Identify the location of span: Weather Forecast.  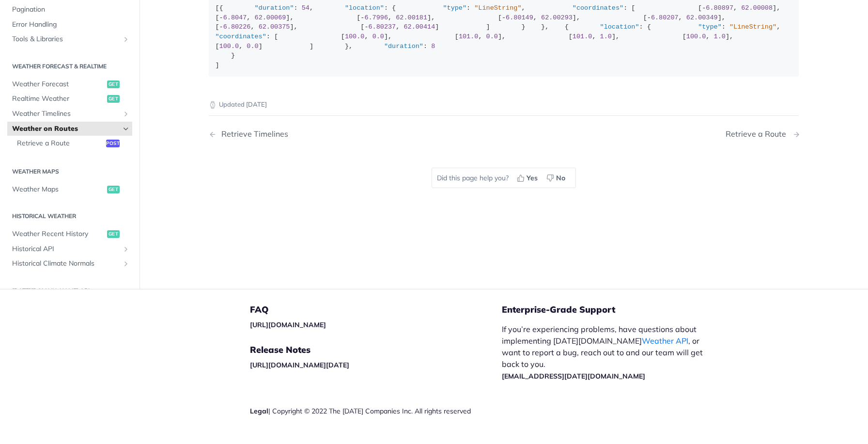
(58, 84).